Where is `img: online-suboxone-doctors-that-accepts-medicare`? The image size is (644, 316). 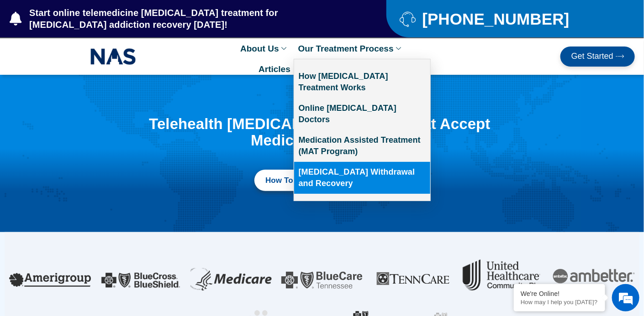 img: online-suboxone-doctors-that-accepts-medicare is located at coordinates (231, 280).